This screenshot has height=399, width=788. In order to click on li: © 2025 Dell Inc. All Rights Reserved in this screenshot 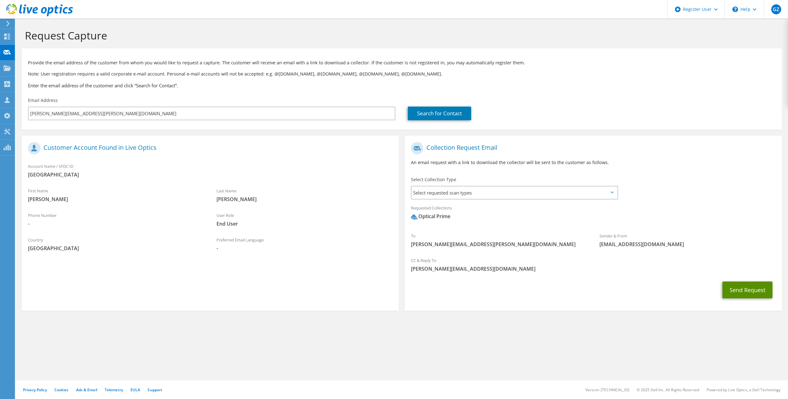, I will do `click(668, 389)`.